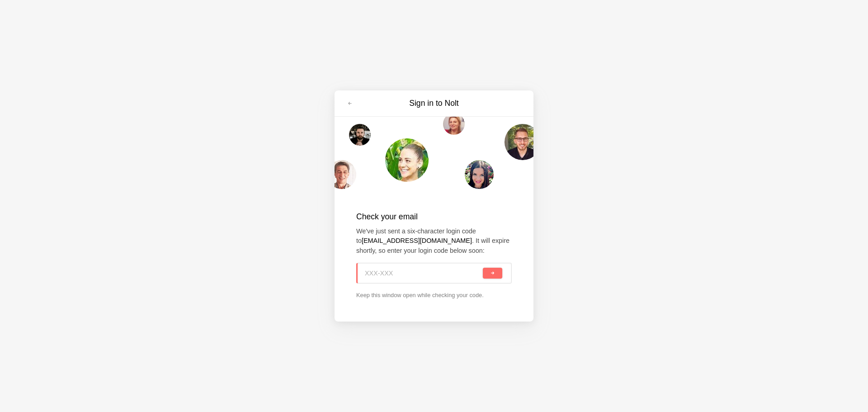 This screenshot has width=868, height=412. Describe the element at coordinates (434, 217) in the screenshot. I see `h2: Check your email` at that location.